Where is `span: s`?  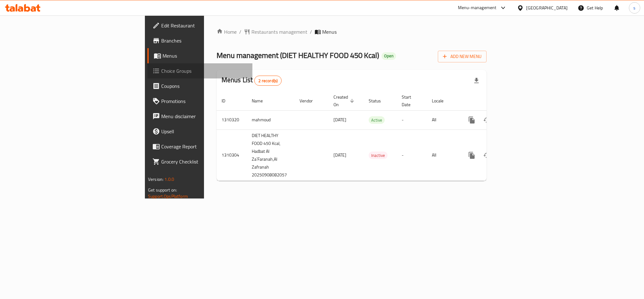
span: s is located at coordinates (634, 8).